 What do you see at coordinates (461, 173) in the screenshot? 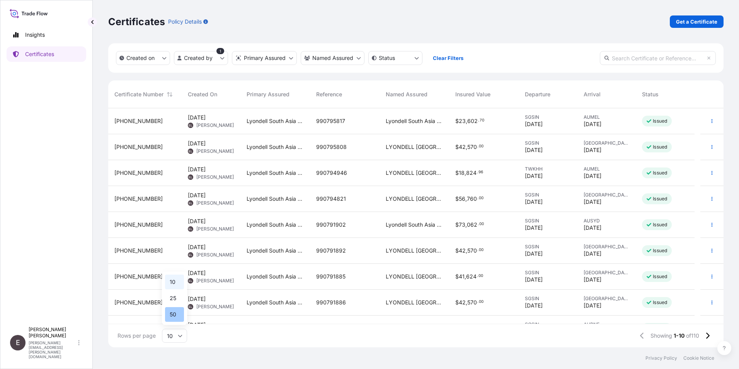
I see `span: 18` at bounding box center [461, 173].